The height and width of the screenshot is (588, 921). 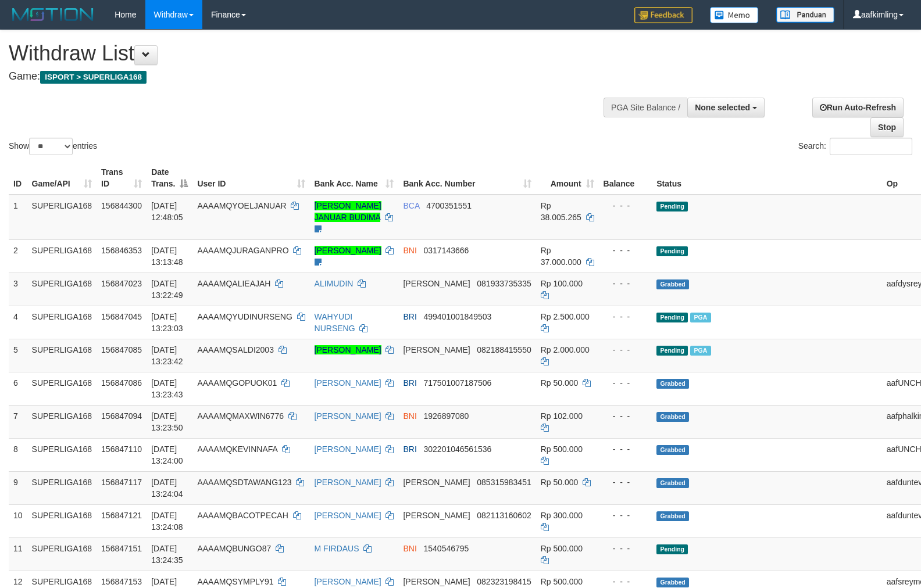 I want to click on span: Copy 0317143666 to clipboard, so click(x=446, y=251).